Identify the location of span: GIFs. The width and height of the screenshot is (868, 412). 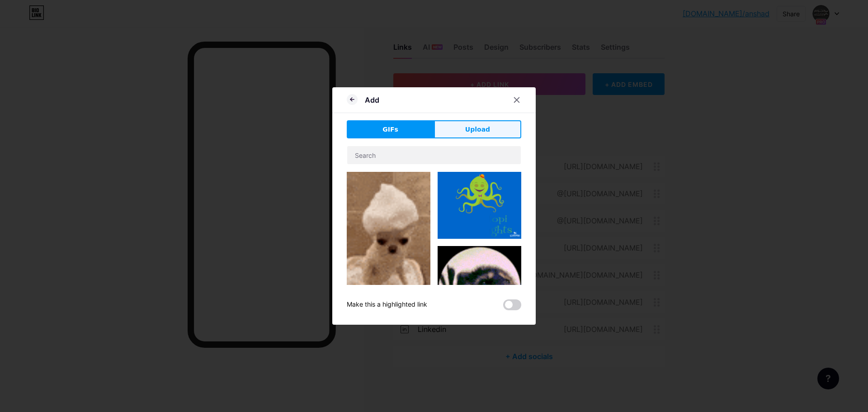
(391, 129).